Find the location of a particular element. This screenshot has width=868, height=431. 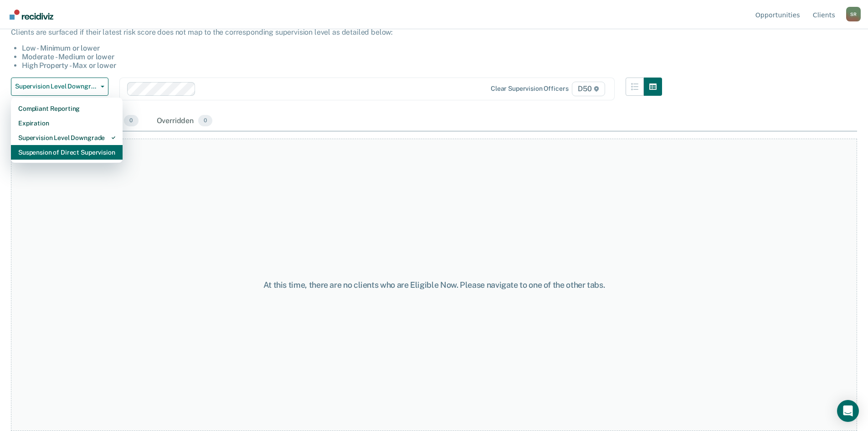

div: Dropdown Menu is located at coordinates (67, 130).